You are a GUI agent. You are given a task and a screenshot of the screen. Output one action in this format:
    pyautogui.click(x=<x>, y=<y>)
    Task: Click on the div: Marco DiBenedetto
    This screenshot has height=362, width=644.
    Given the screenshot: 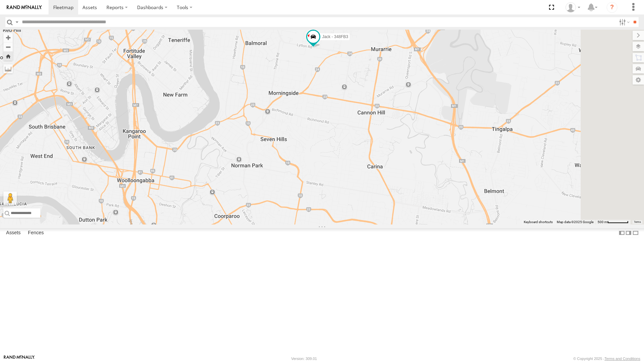 What is the action you would take?
    pyautogui.click(x=573, y=8)
    